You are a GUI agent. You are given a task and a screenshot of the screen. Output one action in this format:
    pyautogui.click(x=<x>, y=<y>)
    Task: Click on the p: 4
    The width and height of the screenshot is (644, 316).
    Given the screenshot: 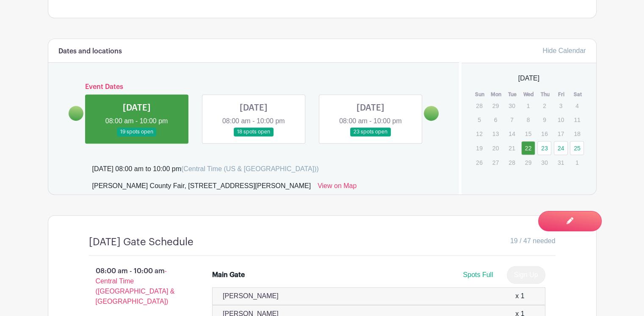 What is the action you would take?
    pyautogui.click(x=577, y=105)
    